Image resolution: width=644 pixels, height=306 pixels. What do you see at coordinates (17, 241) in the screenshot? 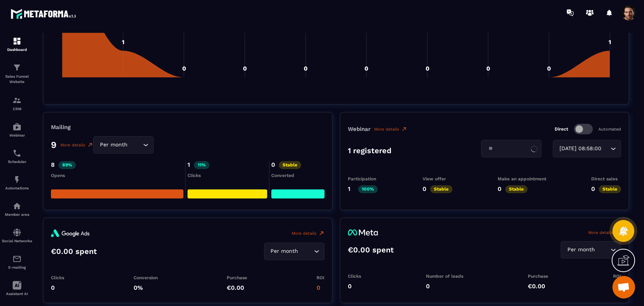
I see `p: Social Networks` at bounding box center [17, 241].